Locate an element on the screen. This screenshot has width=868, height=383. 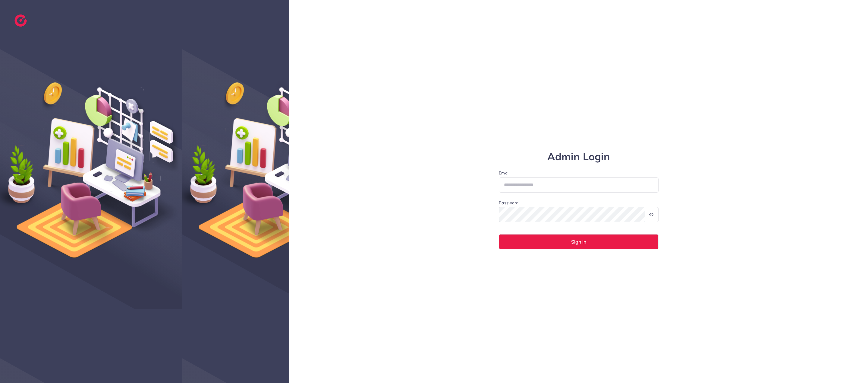
label: Password is located at coordinates (509, 203).